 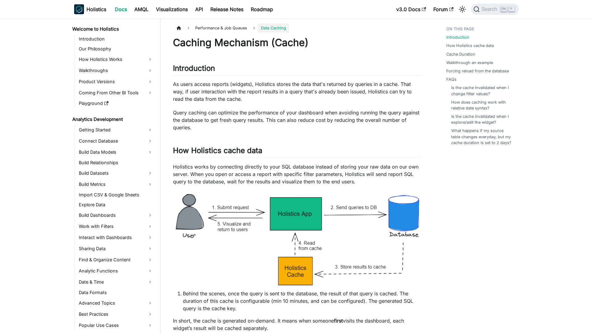 I want to click on a: Home page, so click(x=179, y=28).